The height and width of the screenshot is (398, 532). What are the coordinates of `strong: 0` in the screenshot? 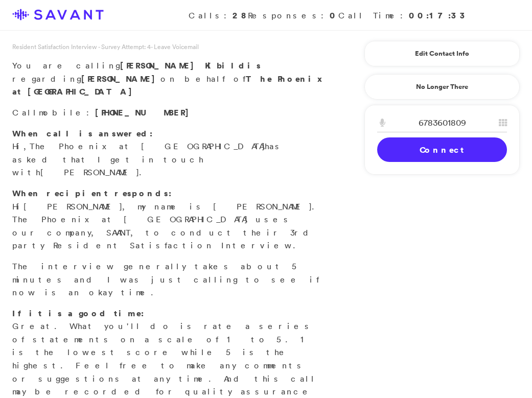 It's located at (333, 15).